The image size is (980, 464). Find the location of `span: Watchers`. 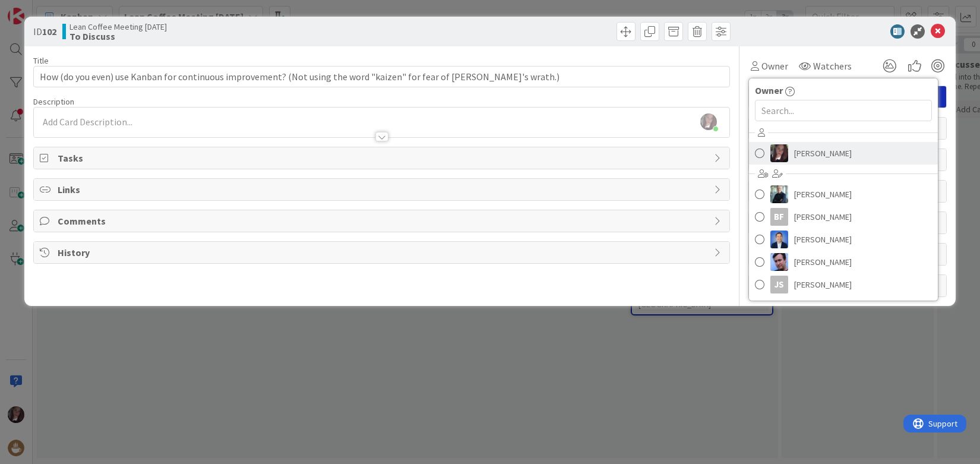

span: Watchers is located at coordinates (833, 66).